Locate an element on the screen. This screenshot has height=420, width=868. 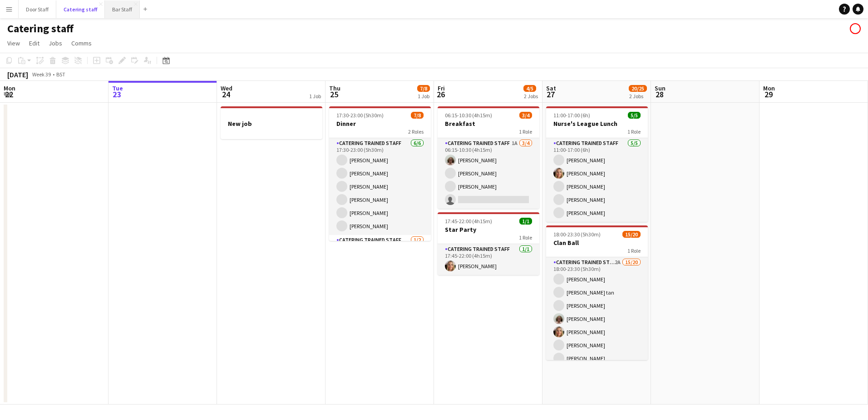
h1: Catering staff is located at coordinates (41, 29).